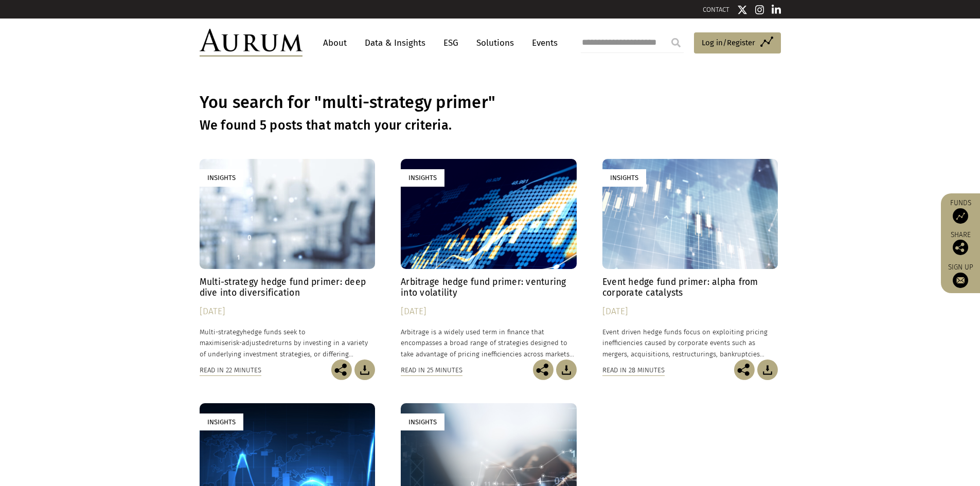 Image resolution: width=980 pixels, height=486 pixels. What do you see at coordinates (960, 211) in the screenshot?
I see `a: Funds` at bounding box center [960, 211].